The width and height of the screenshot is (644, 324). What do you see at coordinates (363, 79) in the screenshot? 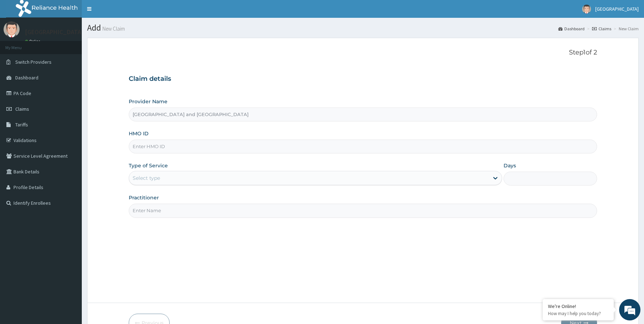
I see `h3: Claim details` at bounding box center [363, 79].